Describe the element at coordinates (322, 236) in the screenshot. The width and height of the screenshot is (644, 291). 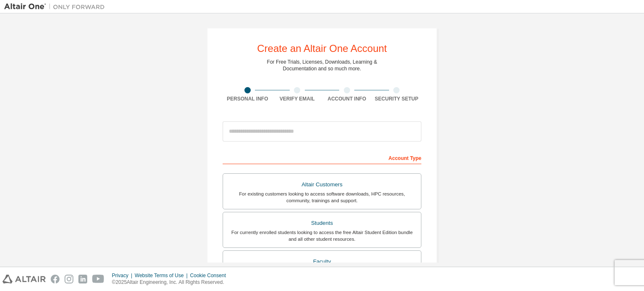
I see `div: For currently enrolled students looking to access the free Altair Student Edition bundle and all ...` at that location.